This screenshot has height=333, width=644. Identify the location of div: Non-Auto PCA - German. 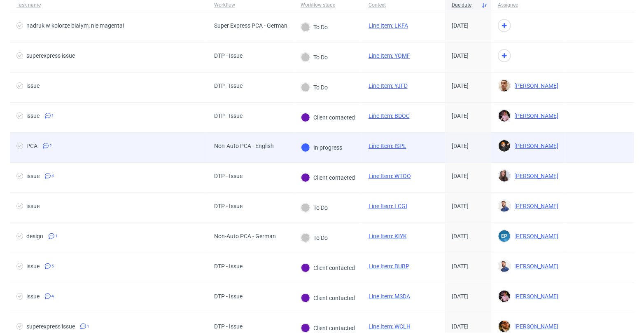
(245, 236).